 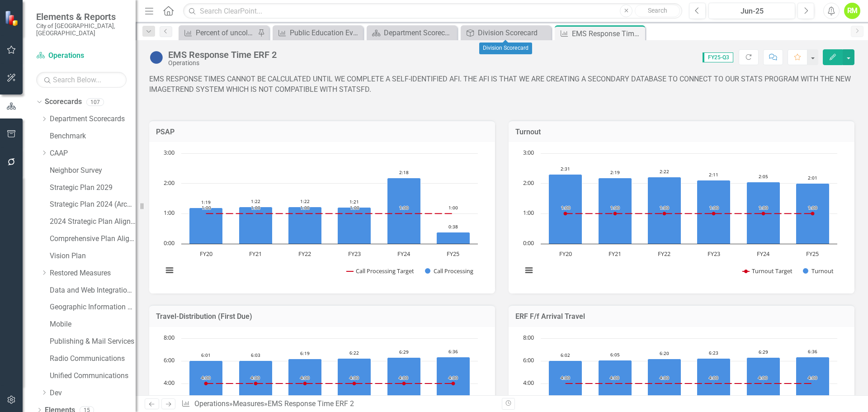 What do you see at coordinates (64, 102) in the screenshot?
I see `a: Scorecards` at bounding box center [64, 102].